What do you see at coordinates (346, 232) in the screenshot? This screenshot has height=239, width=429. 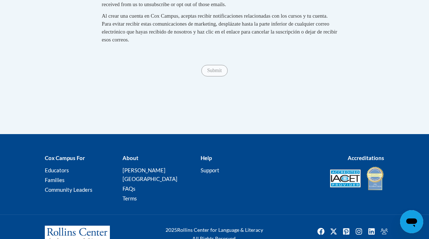 I see `img: Pinterest icon` at bounding box center [346, 232].